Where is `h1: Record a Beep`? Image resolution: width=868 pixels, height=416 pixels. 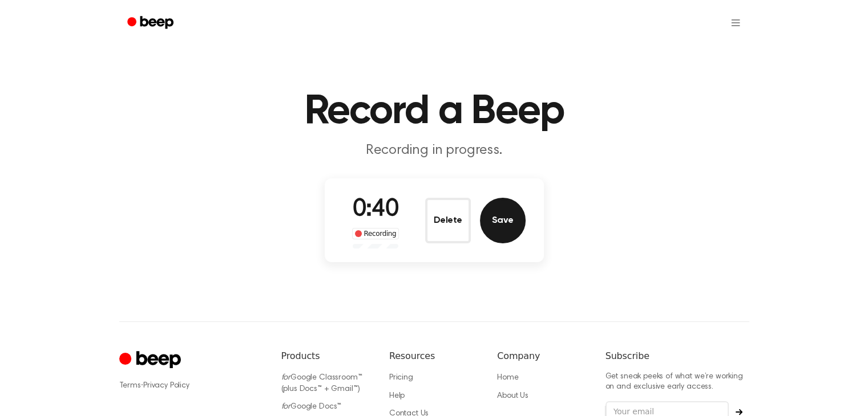 h1: Record a Beep is located at coordinates (434, 112).